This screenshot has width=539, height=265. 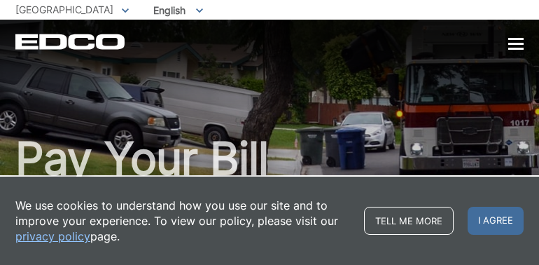 What do you see at coordinates (269, 158) in the screenshot?
I see `h1: Pay Your Bill` at bounding box center [269, 158].